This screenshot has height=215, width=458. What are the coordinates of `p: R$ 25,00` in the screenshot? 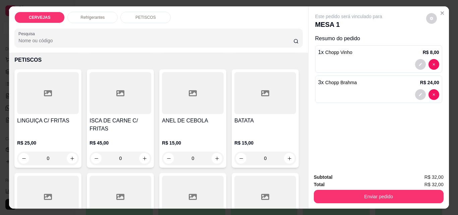 It's located at (48, 143).